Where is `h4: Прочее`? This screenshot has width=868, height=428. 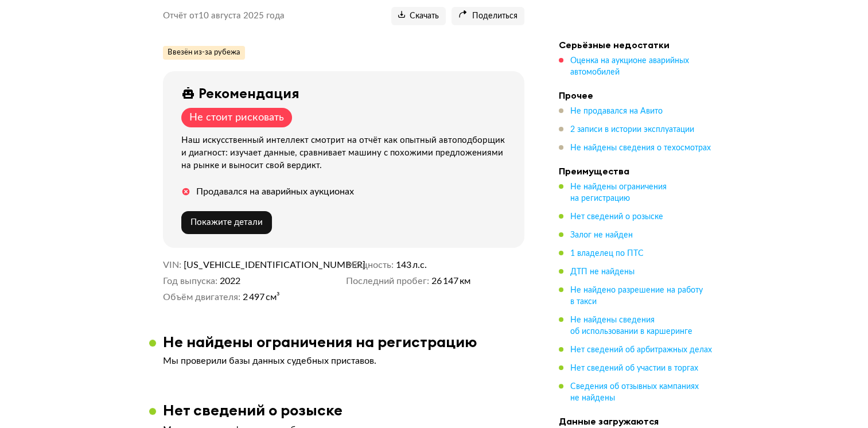
h4: Прочее is located at coordinates (639, 96).